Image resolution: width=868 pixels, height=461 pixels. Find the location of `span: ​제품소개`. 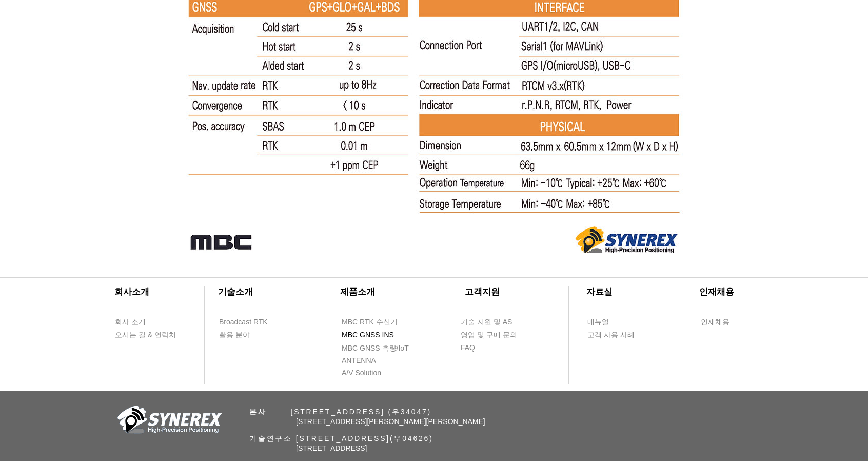

span: ​제품소개 is located at coordinates (357, 292).